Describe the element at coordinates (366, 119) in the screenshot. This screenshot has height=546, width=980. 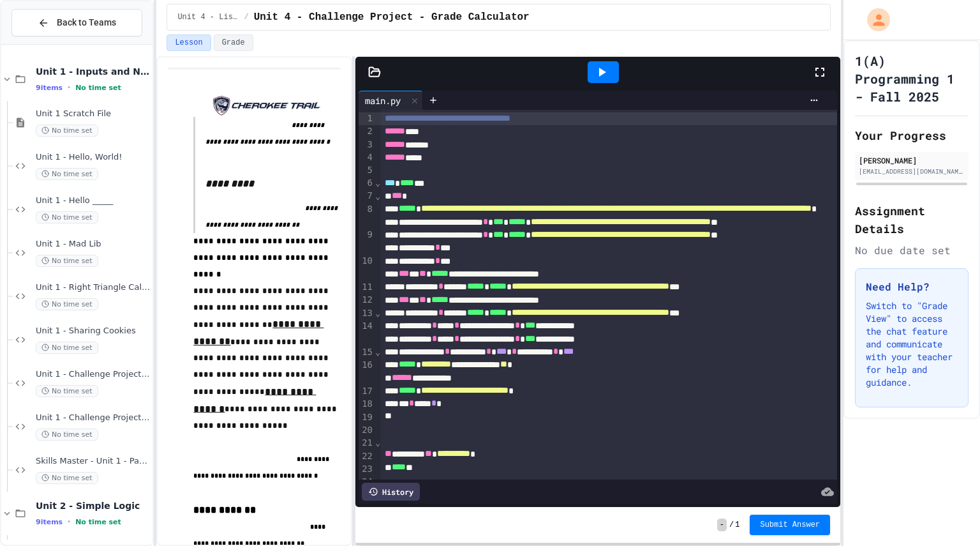
I see `div: 1` at that location.